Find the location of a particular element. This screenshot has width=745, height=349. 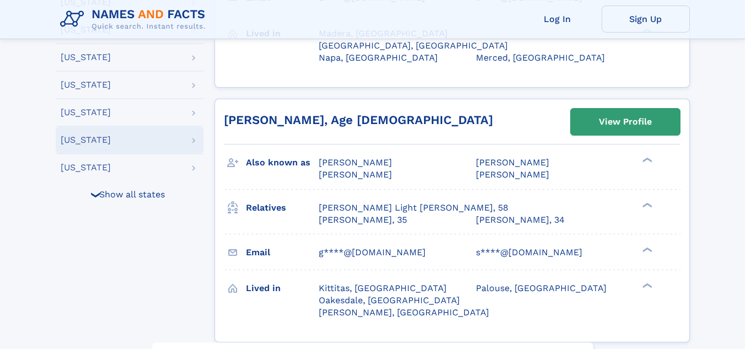

h3: Lived in is located at coordinates (282, 288).